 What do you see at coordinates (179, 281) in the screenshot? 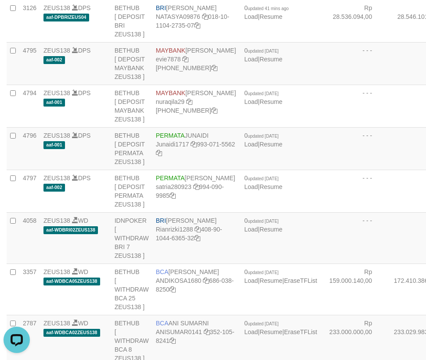
I see `a: ANDIKOSA1680` at bounding box center [179, 281].